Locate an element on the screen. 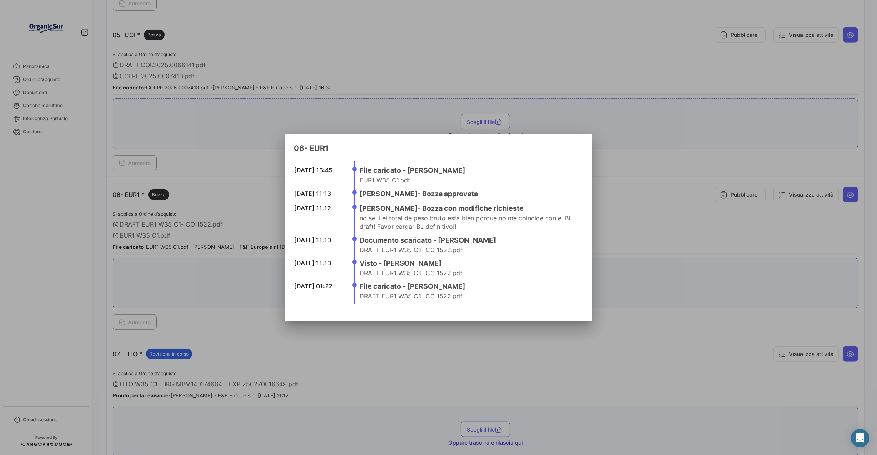 The width and height of the screenshot is (877, 455). span: no se il el total de peso bruto esta bien porque no me coincide con el BL draft! Favor cargar BL ... is located at coordinates (466, 223).